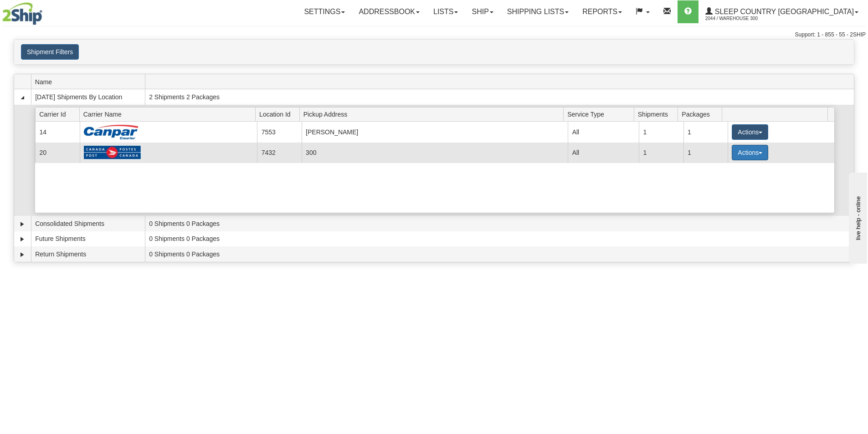  What do you see at coordinates (23, 13) in the screenshot?
I see `img: logo2044.jpg` at bounding box center [23, 13].